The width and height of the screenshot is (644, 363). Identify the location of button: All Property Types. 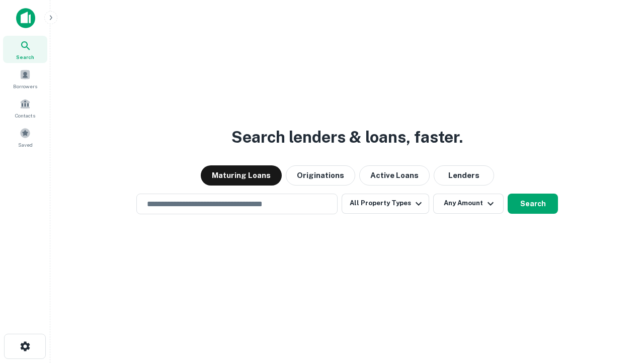
(385, 203).